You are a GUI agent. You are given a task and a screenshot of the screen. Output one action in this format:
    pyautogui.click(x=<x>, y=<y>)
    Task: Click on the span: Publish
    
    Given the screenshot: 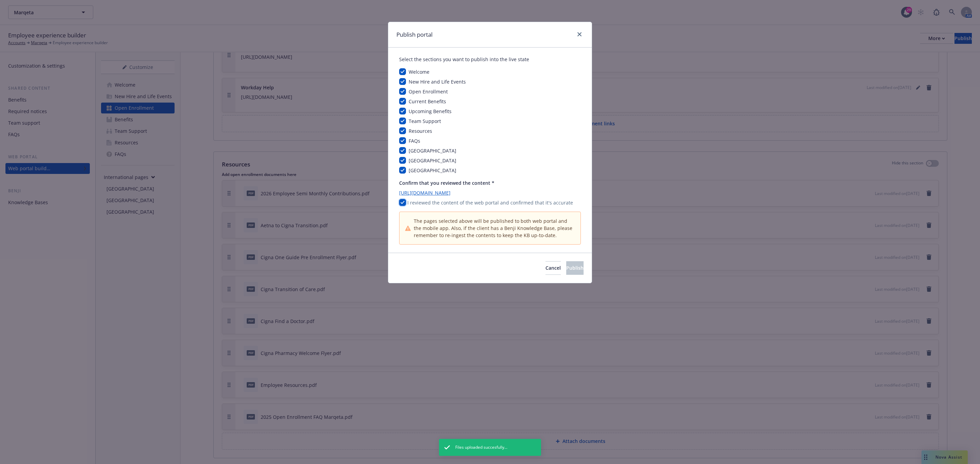 What is the action you would take?
    pyautogui.click(x=575, y=268)
    